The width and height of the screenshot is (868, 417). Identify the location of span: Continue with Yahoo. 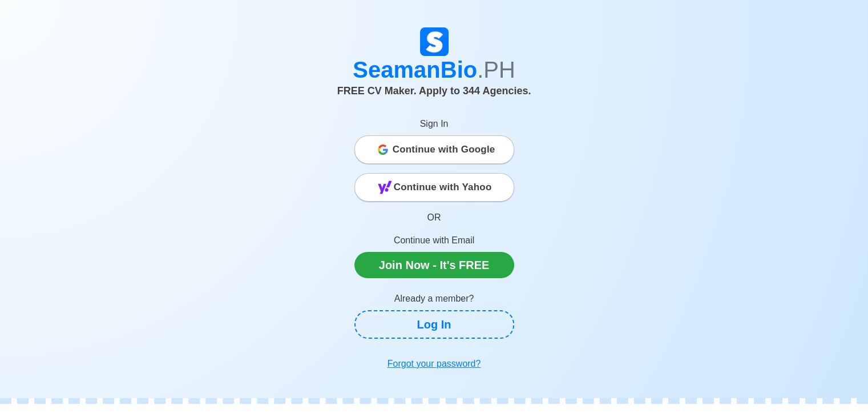
(442, 187).